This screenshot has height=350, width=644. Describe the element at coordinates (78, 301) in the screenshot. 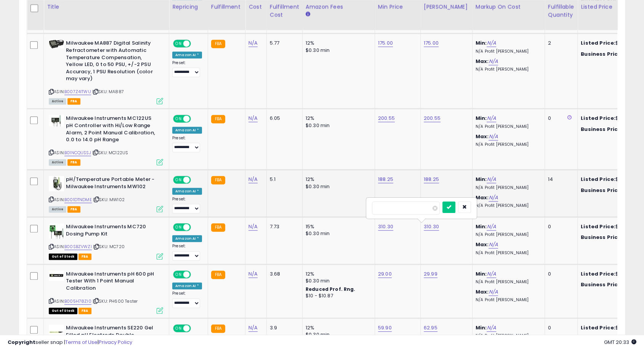

I see `a: B005H78ZI0` at that location.